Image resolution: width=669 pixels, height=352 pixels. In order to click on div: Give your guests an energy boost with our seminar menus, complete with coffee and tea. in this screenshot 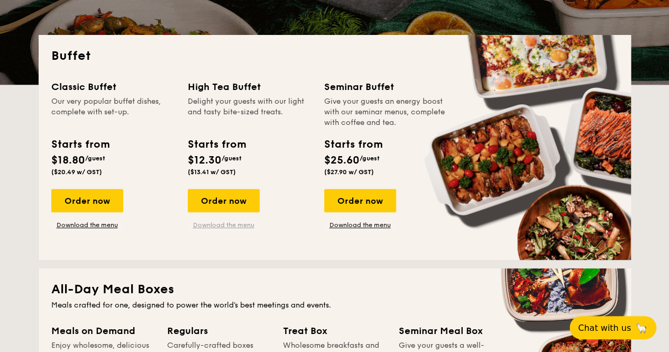, I will do `click(386, 112)`.